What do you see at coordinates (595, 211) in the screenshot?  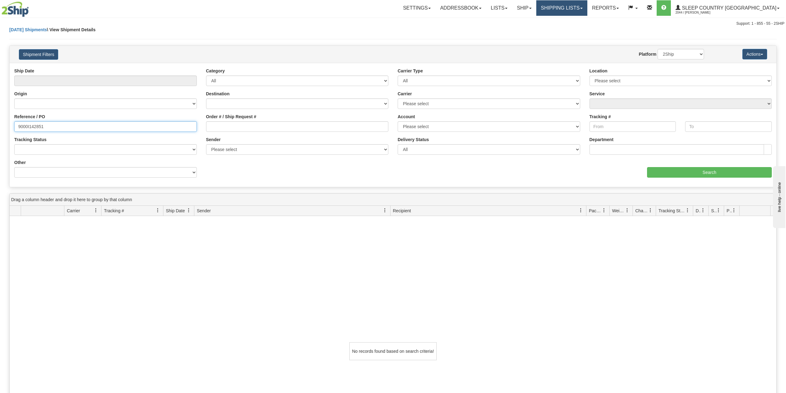 I see `span: Packages` at bounding box center [595, 211].